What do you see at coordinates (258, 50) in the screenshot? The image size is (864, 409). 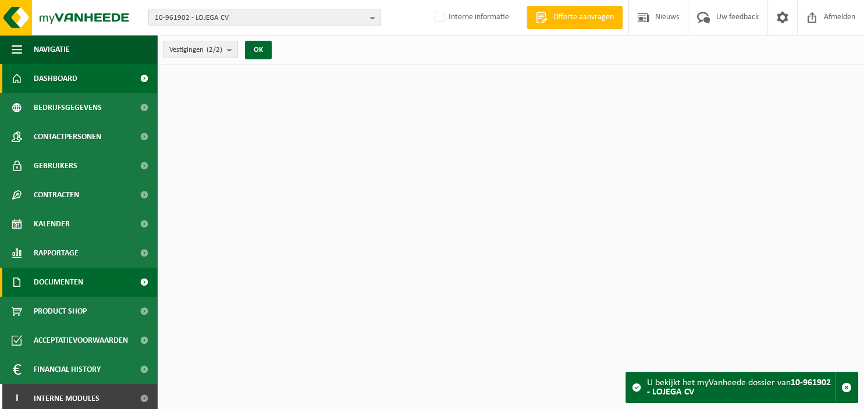 I see `button: OK` at bounding box center [258, 50].